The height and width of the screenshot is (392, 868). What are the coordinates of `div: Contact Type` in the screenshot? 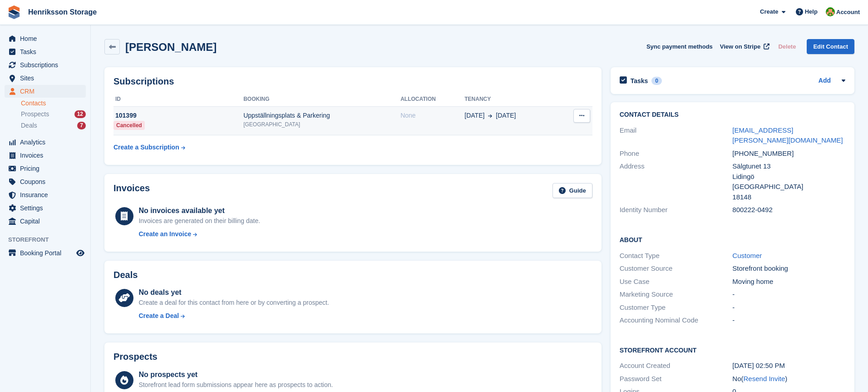 It's located at (676, 256).